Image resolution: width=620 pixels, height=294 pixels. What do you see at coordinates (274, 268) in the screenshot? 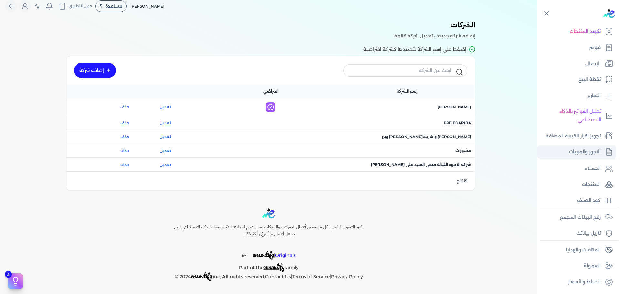
I see `a: ensoulify` at bounding box center [274, 268].